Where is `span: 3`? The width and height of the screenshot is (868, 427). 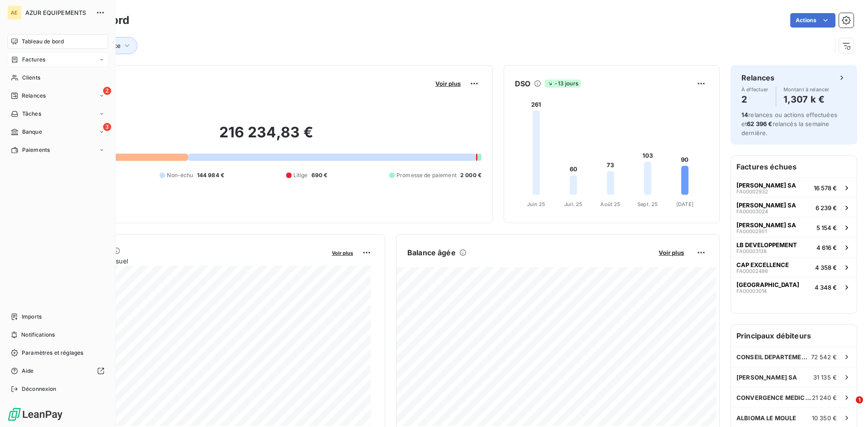
span: 3 is located at coordinates (107, 127).